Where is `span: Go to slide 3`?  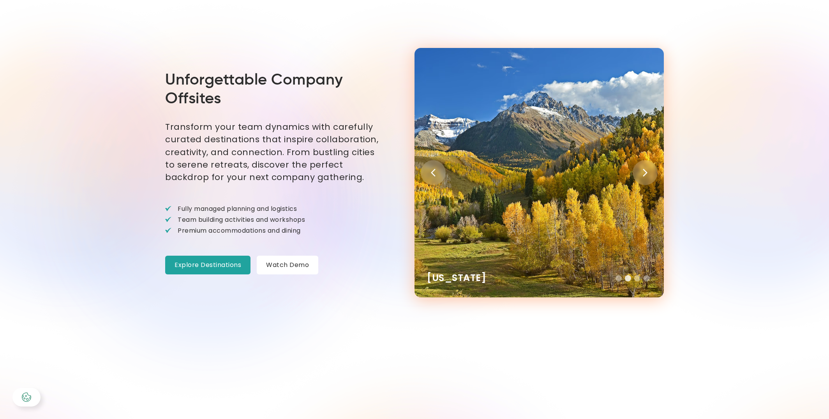
span: Go to slide 3 is located at coordinates (637, 278).